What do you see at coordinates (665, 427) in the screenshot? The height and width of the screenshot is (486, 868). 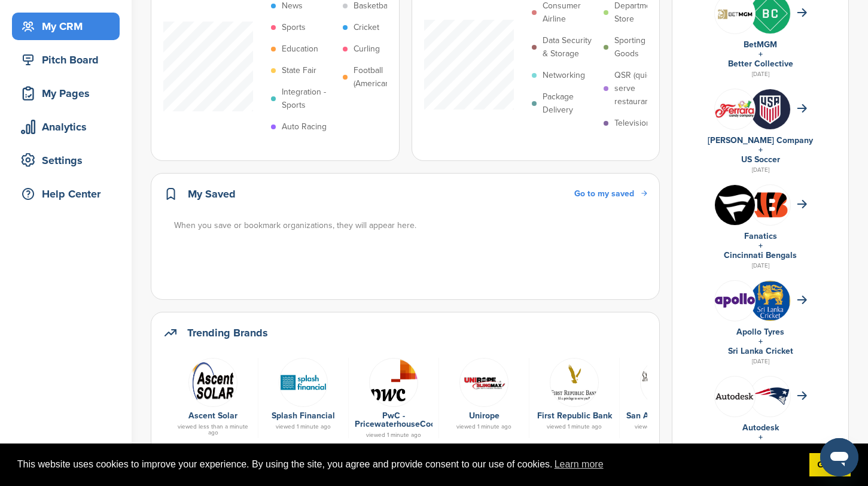 I see `div: viewed 2 minutes ago` at bounding box center [665, 427].